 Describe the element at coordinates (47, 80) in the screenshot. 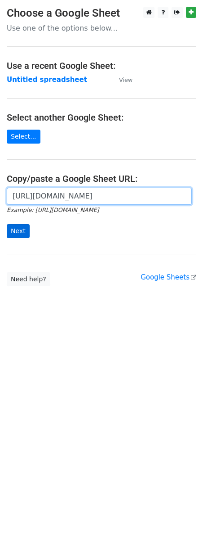

I see `a: Untitled spreadsheet` at that location.